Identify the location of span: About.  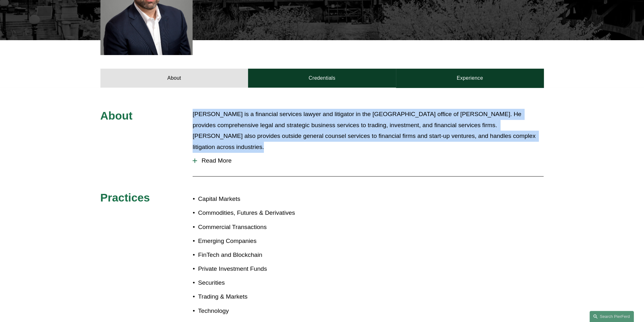
(117, 115).